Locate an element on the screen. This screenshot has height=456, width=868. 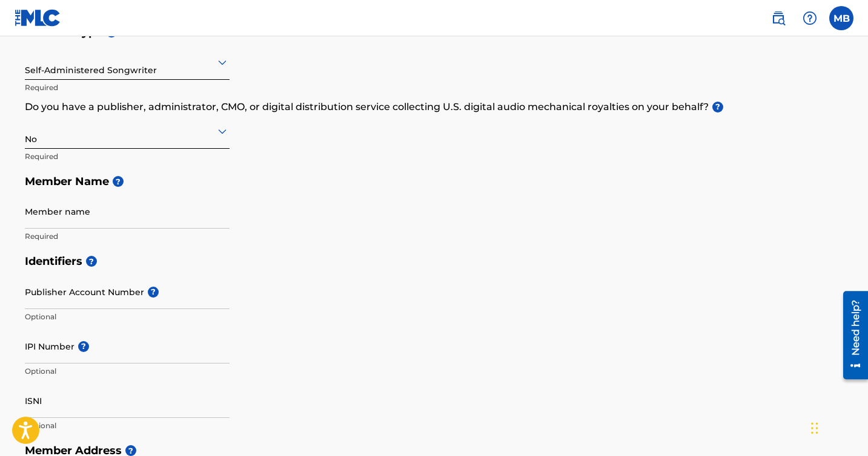
div: Open Resource Center is located at coordinates (21, 49).